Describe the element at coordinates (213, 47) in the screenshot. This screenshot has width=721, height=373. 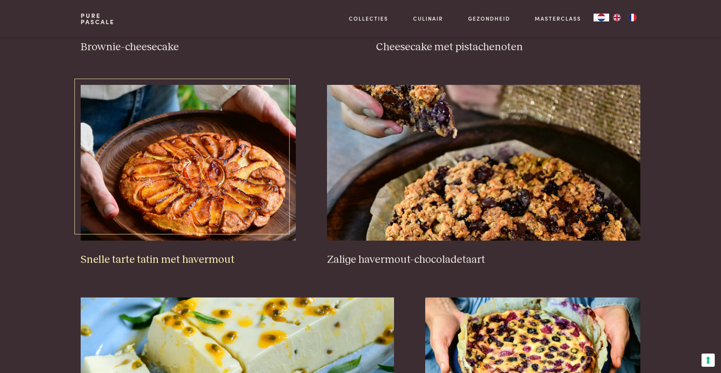
I see `h3: Brownie-cheesecake` at that location.